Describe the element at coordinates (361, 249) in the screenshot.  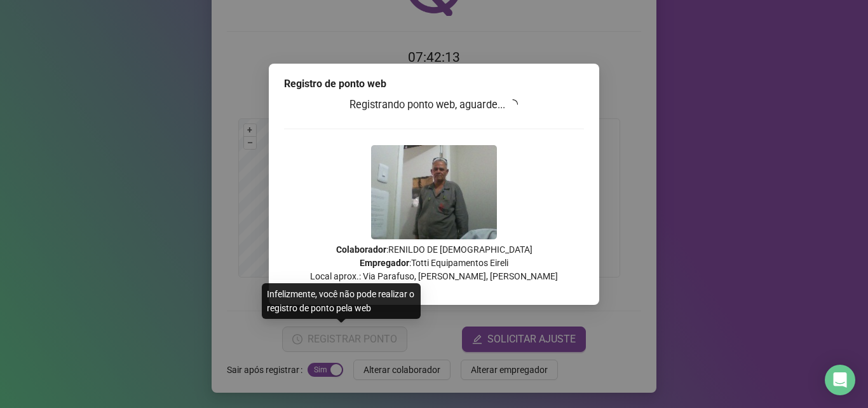
I see `strong: Colaborador` at that location.